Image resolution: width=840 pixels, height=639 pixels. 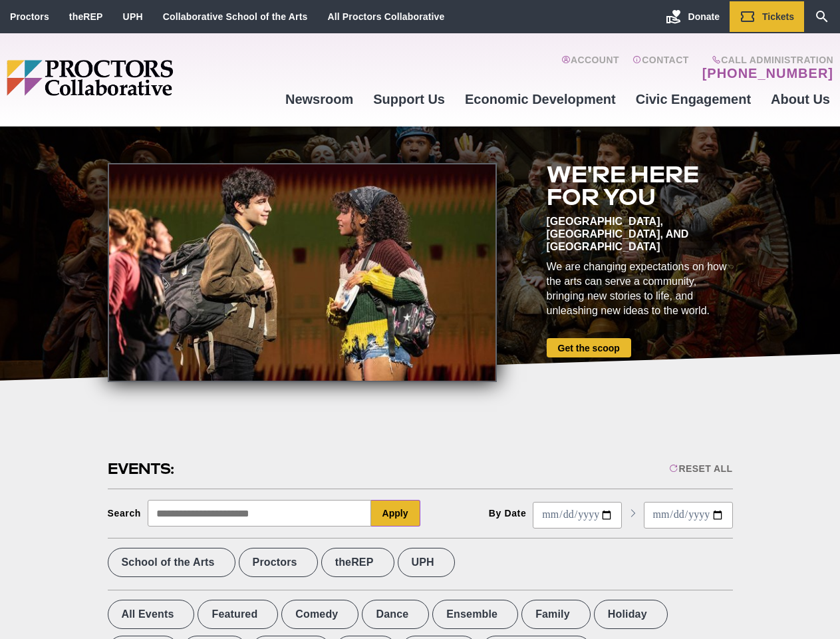 What do you see at coordinates (320, 99) in the screenshot?
I see `a: Newsroom` at bounding box center [320, 99].